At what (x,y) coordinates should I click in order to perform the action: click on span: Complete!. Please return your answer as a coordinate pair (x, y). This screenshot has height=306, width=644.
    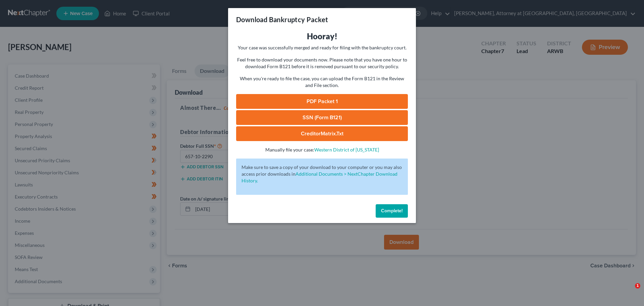
    Looking at the image, I should click on (392, 211).